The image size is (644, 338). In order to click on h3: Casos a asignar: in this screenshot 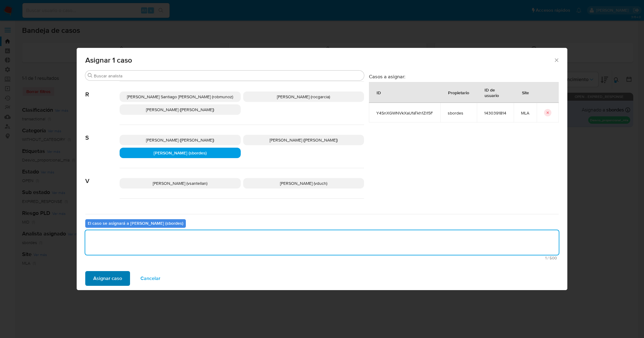, I will do `click(464, 77)`.